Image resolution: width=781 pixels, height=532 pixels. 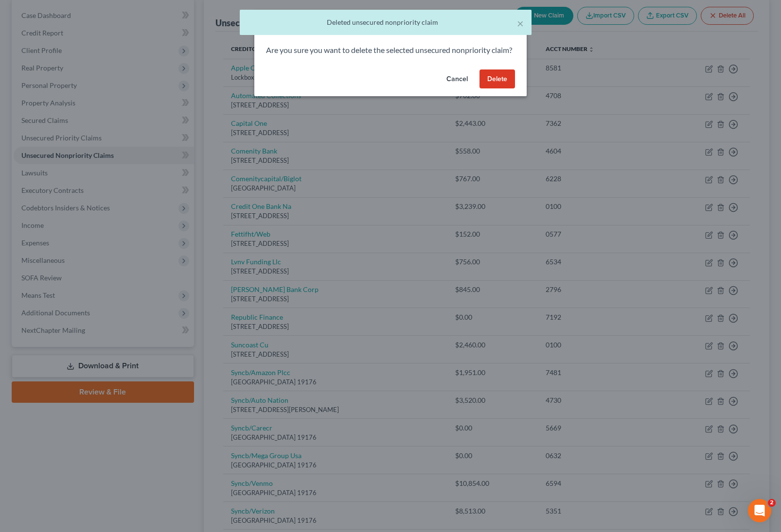 I want to click on span: 2, so click(x=772, y=503).